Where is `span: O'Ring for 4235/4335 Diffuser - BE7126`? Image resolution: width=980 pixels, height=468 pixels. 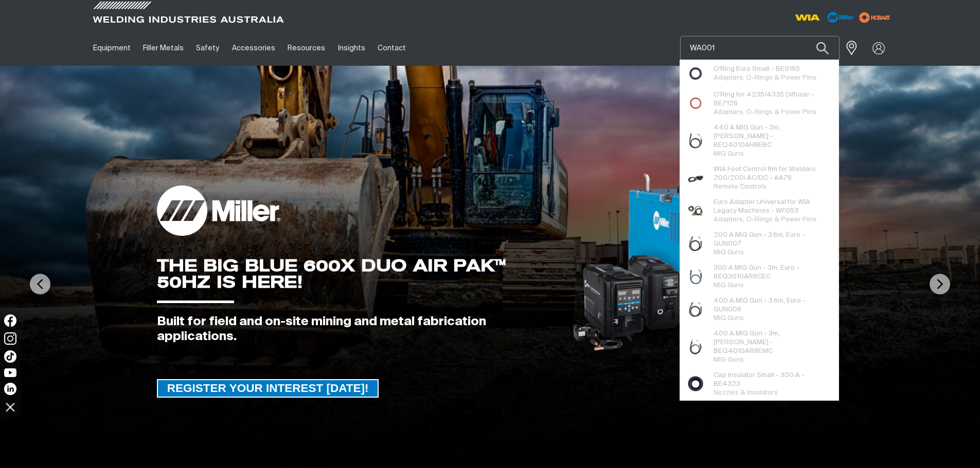
span: O'Ring for 4235/4335 Diffuser - BE7126 is located at coordinates (772, 99).